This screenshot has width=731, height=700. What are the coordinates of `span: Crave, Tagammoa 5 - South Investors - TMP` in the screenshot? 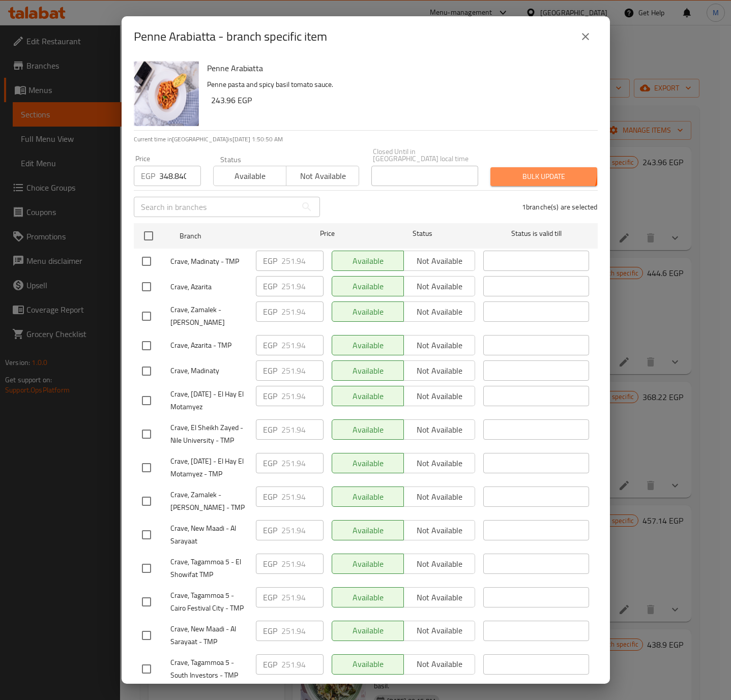 It's located at (209, 669).